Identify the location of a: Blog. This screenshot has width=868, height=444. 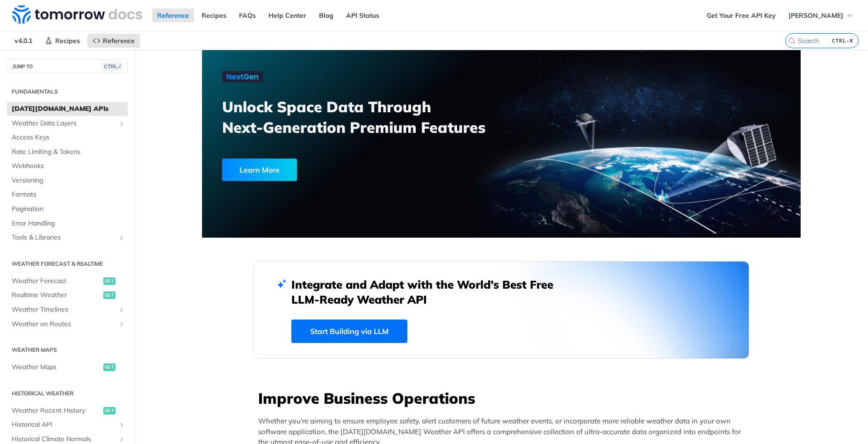
(326, 16).